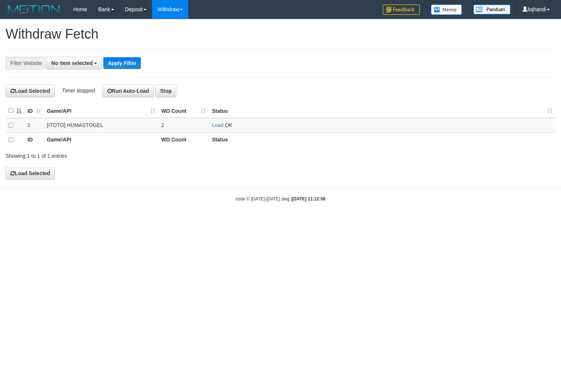 The height and width of the screenshot is (389, 561). What do you see at coordinates (166, 91) in the screenshot?
I see `button: Stop` at bounding box center [166, 91].